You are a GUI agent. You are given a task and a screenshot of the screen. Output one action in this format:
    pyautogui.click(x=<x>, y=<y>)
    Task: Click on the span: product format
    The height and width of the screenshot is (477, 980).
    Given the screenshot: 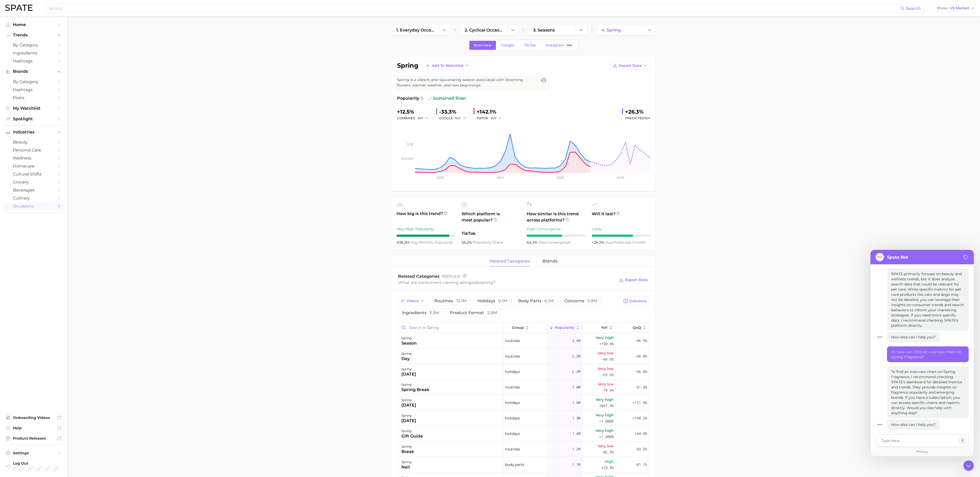 What is the action you would take?
    pyautogui.click(x=474, y=313)
    